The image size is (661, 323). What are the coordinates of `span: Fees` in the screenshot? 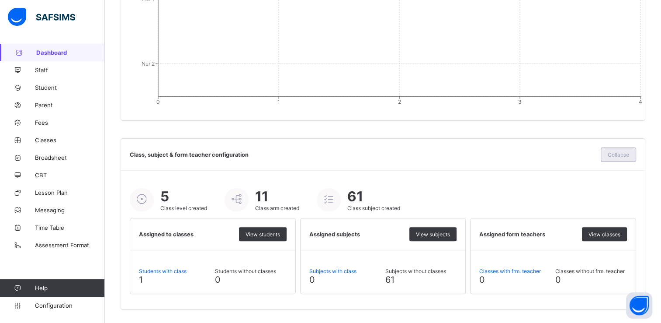 It's located at (70, 122).